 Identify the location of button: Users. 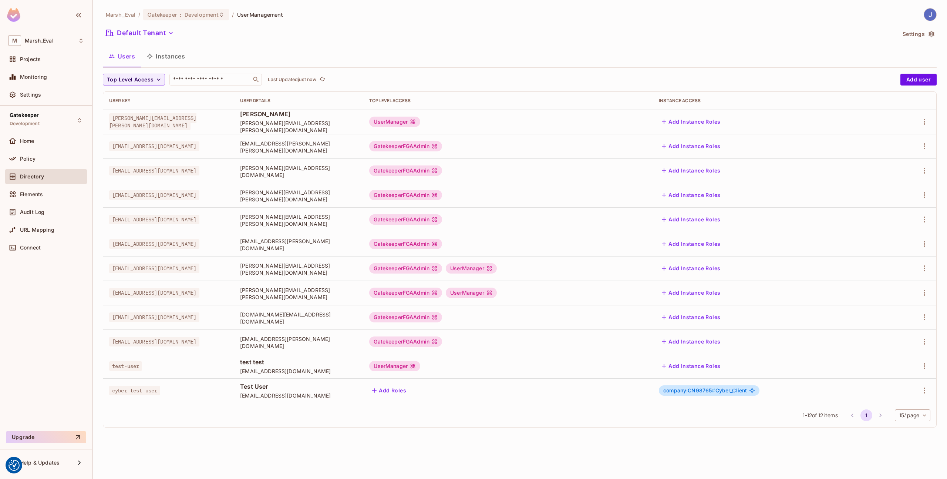
(122, 56).